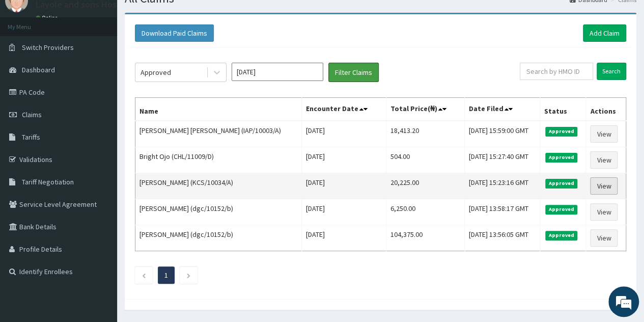  What do you see at coordinates (425, 134) in the screenshot?
I see `td: 18,413.20` at bounding box center [425, 134].